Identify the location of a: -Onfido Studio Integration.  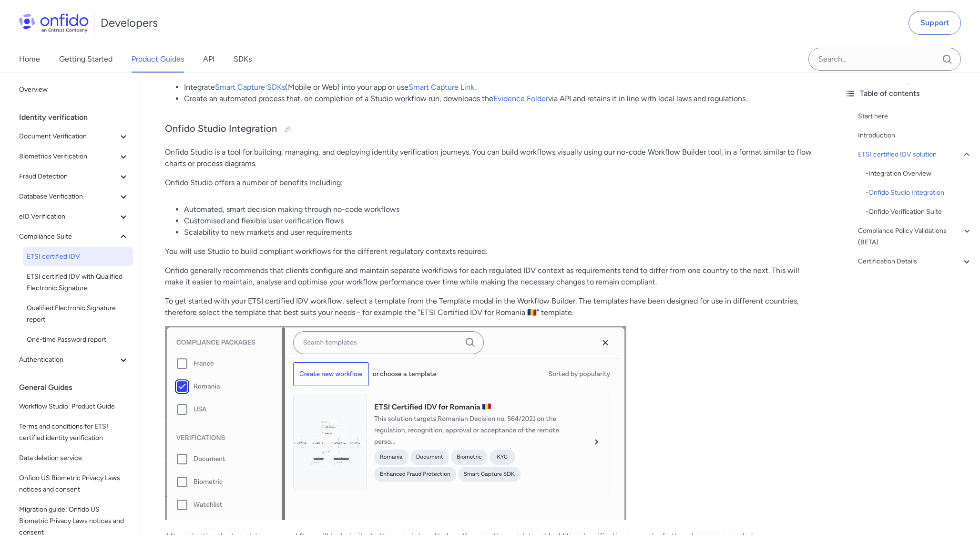
(919, 193).